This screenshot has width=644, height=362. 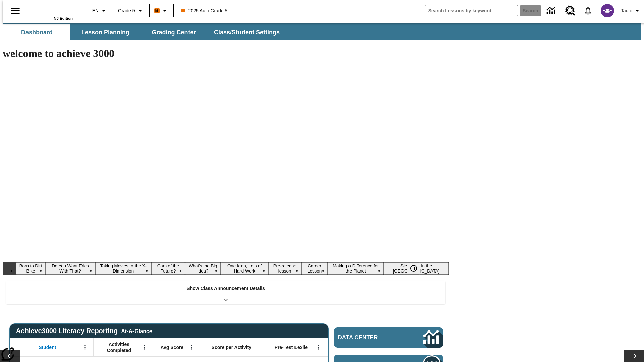 I want to click on span: Data Center, so click(x=369, y=338).